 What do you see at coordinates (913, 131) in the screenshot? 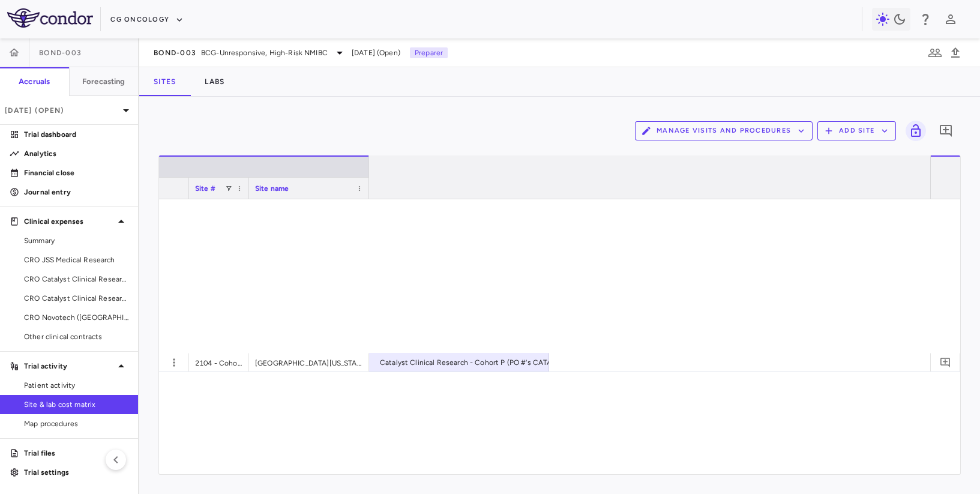
I see `span: Lock grid` at bounding box center [913, 131].